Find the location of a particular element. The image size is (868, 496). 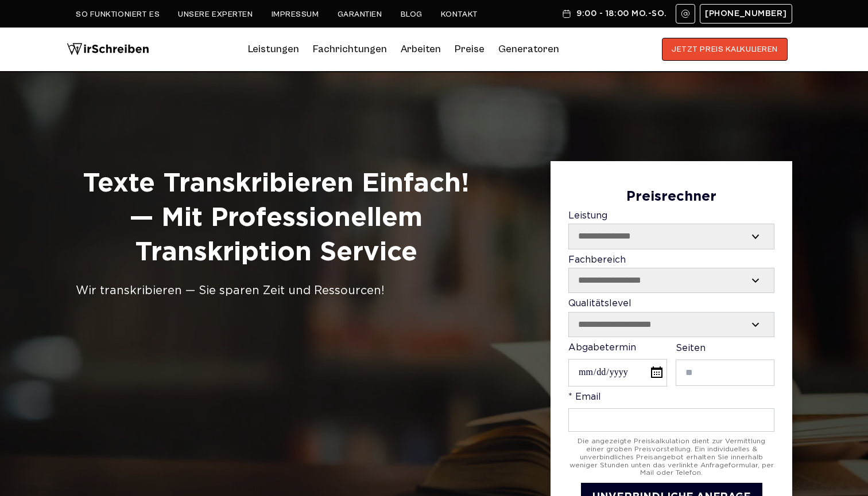

a: Kontakt is located at coordinates (459, 14).